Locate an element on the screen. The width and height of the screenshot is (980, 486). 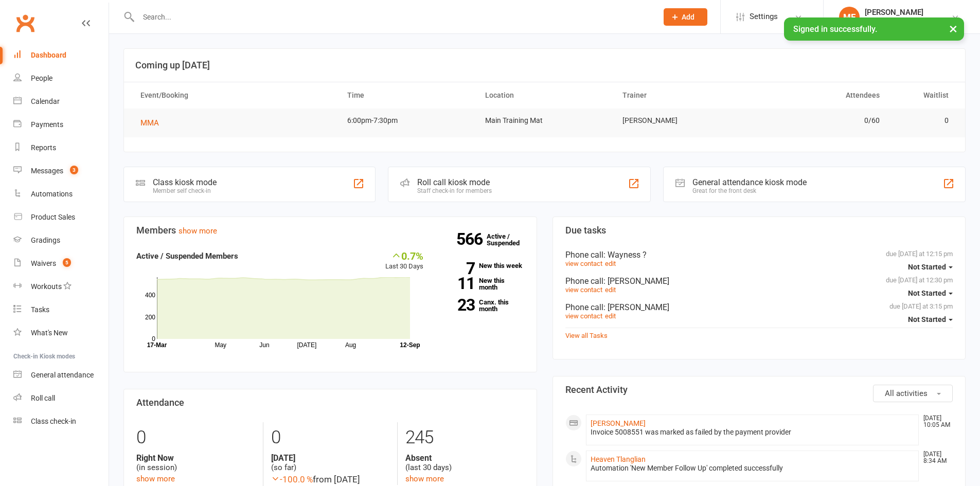
div: Class kiosk mode is located at coordinates (185, 182).